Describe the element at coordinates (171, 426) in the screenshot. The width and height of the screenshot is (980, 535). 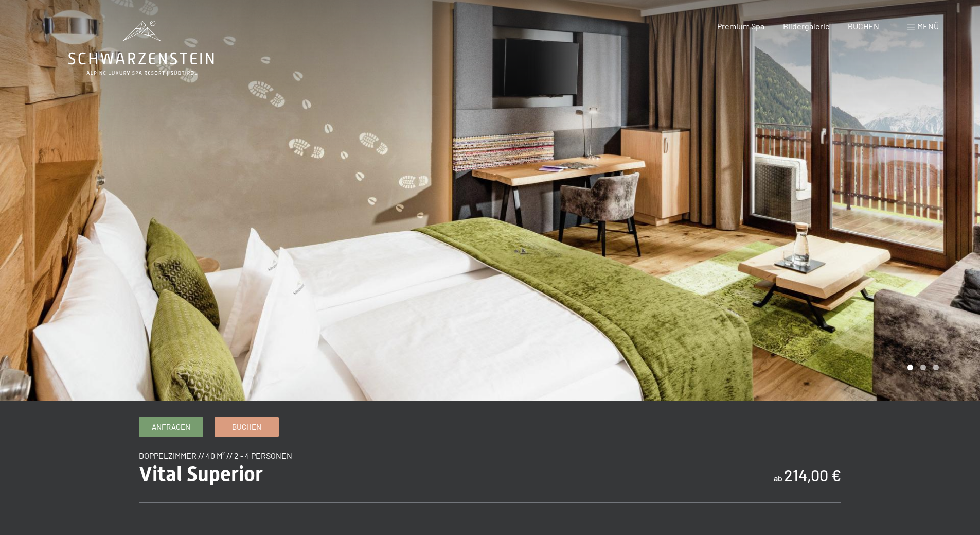
I see `span: Anfragen` at that location.